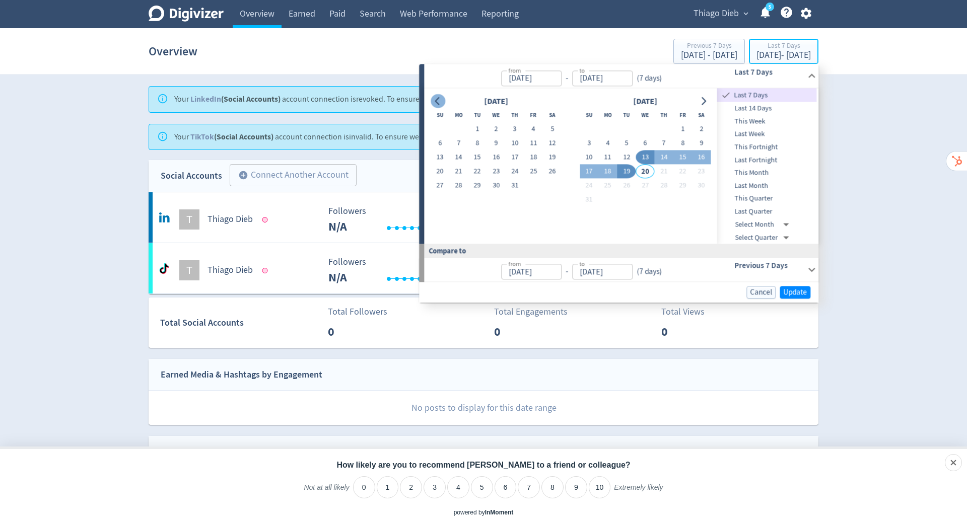 The width and height of the screenshot is (967, 522). Describe the element at coordinates (683, 172) in the screenshot. I see `button: 22` at that location.